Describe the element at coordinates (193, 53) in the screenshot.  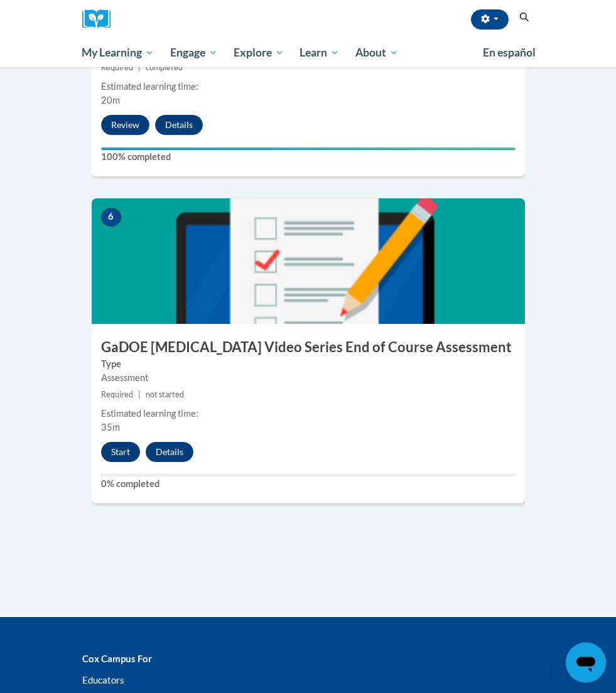
I see `span: Engage` at that location.